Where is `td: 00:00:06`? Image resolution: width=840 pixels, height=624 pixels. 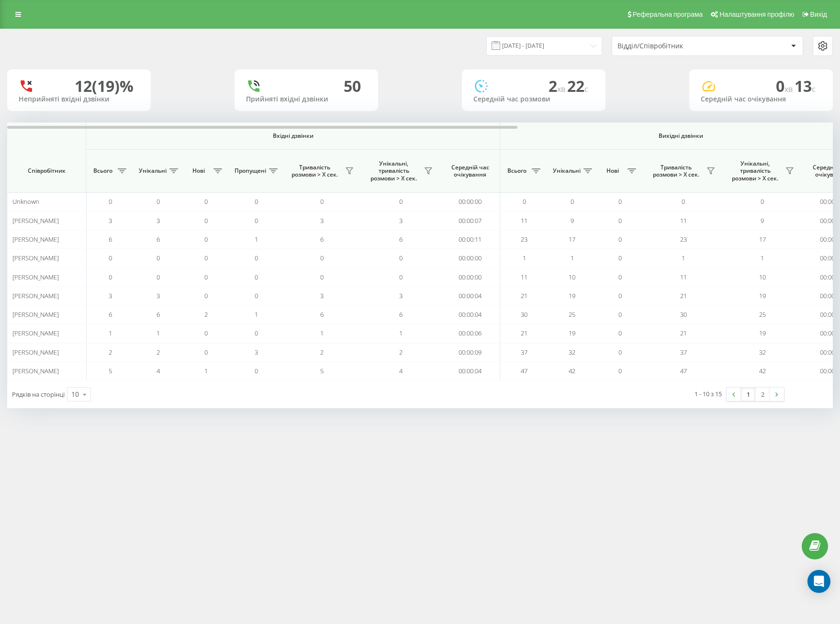
td: 00:00:06 is located at coordinates (470, 333).